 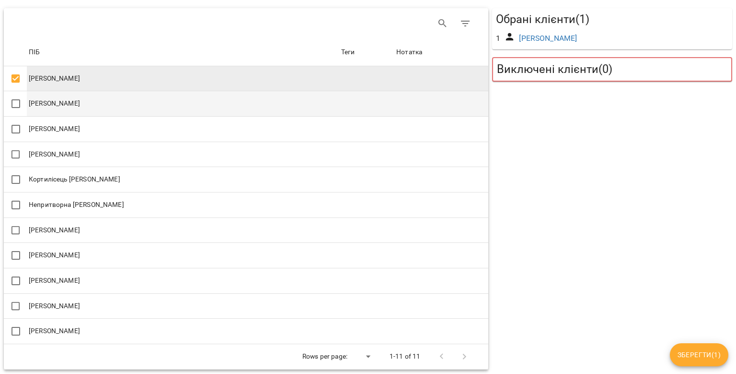 What do you see at coordinates (246, 23) in the screenshot?
I see `div: Table Toolbar` at bounding box center [246, 23].